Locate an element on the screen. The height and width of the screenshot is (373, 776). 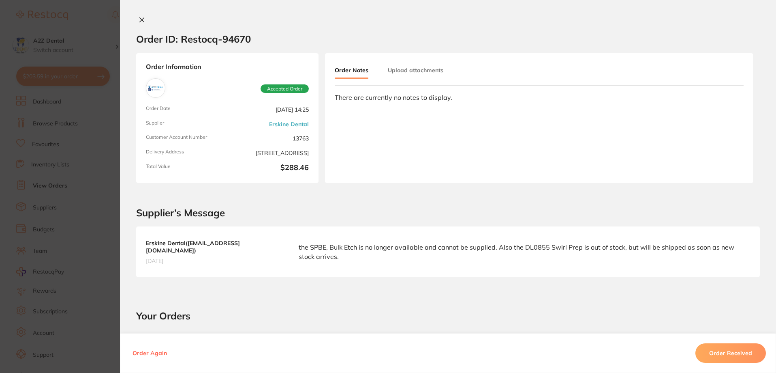
span: Delivery Address is located at coordinates (185, 153).